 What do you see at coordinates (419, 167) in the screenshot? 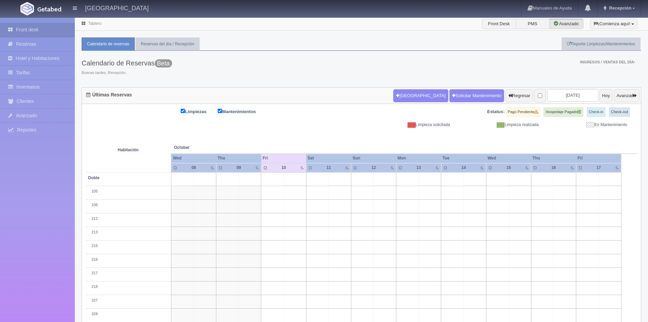
I see `div: 13` at bounding box center [419, 167].